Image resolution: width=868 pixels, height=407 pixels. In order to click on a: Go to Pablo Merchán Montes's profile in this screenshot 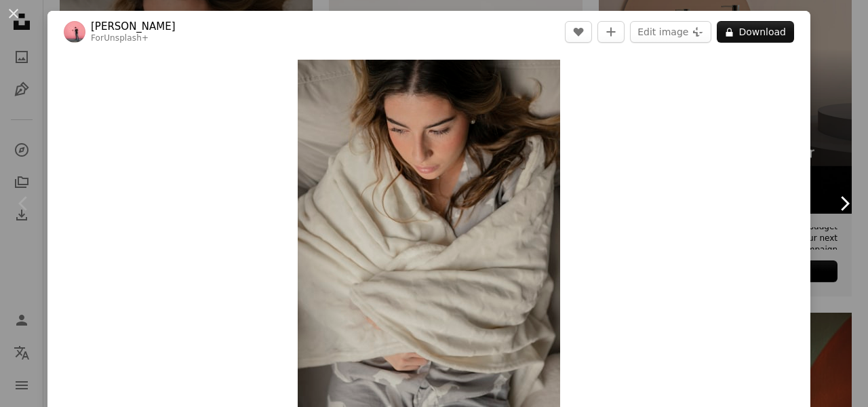, I will do `click(75, 32)`.